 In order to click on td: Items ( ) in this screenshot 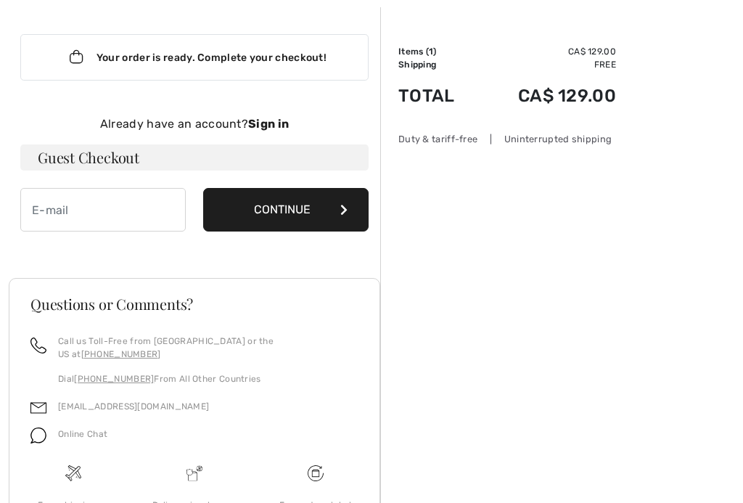, I will do `click(437, 51)`.